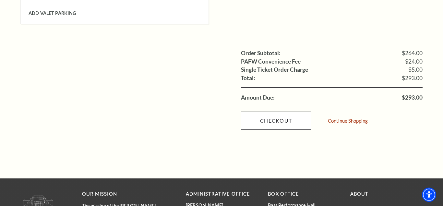  I want to click on span: $5.00, so click(415, 70).